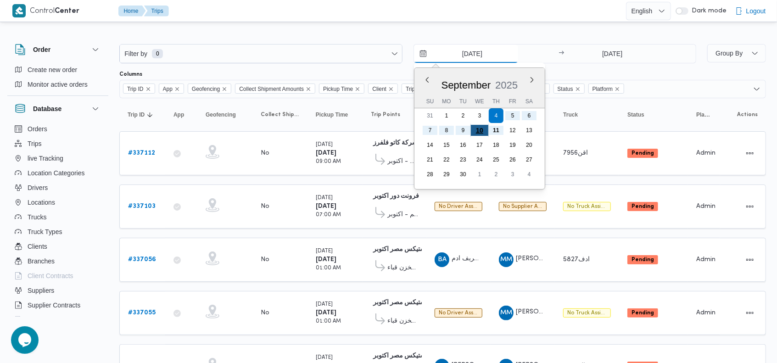  I want to click on div: Su, so click(430, 101).